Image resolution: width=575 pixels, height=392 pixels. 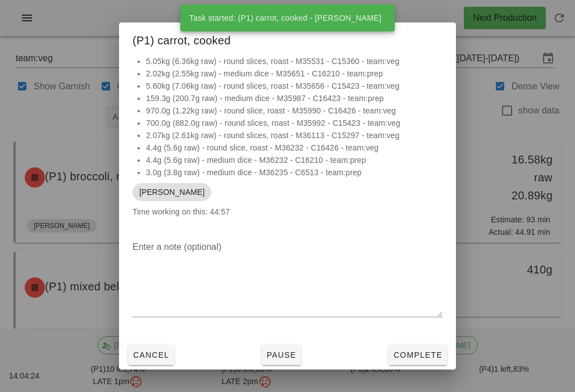 What do you see at coordinates (151, 355) in the screenshot?
I see `button: Cancel` at bounding box center [151, 355].